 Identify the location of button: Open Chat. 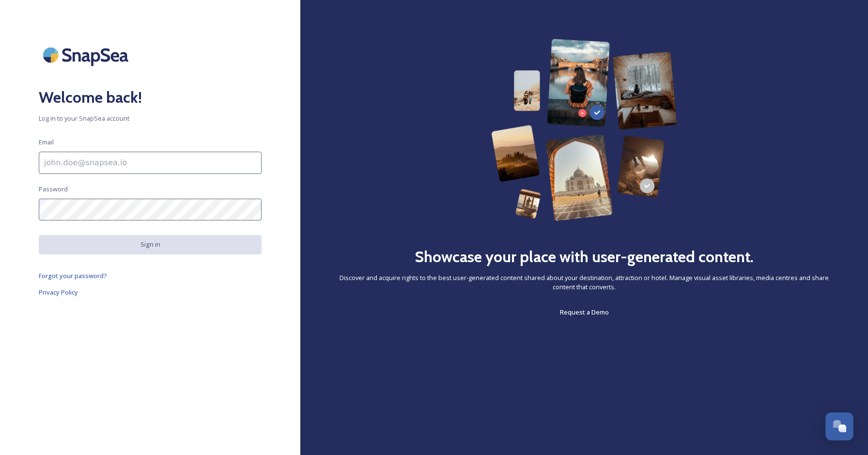
(840, 427).